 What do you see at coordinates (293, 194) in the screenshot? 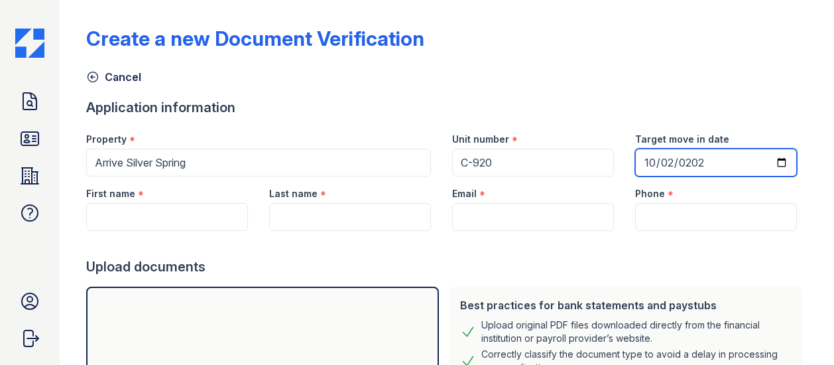
I see `label: Last name` at bounding box center [293, 194].